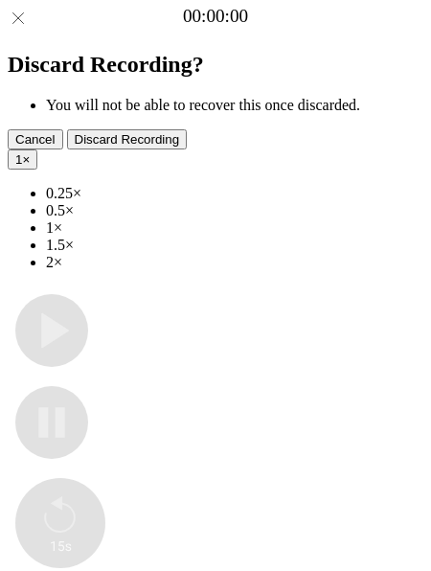 The image size is (431, 571). Describe the element at coordinates (215, 16) in the screenshot. I see `a: 00:00:00` at that location.